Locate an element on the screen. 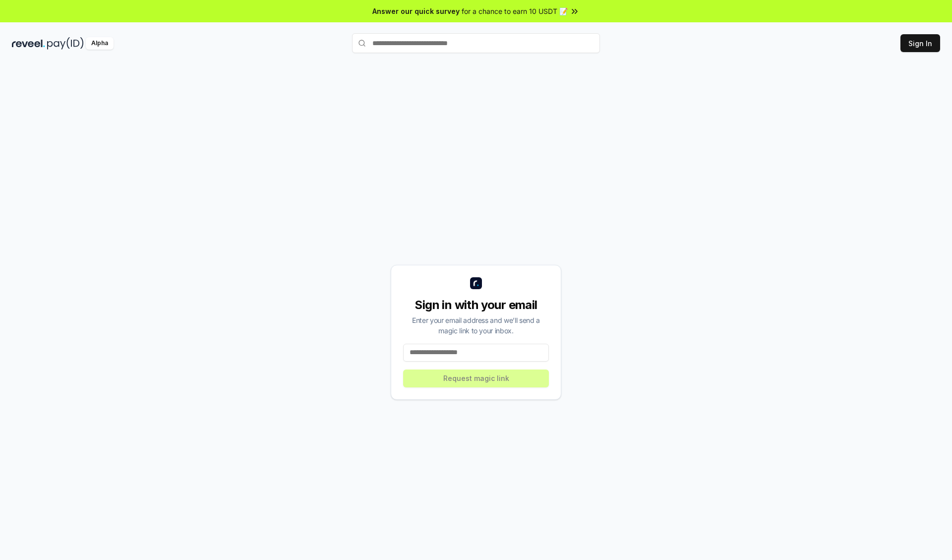 Image resolution: width=952 pixels, height=560 pixels. span: Answer our quick survey is located at coordinates (416, 11).